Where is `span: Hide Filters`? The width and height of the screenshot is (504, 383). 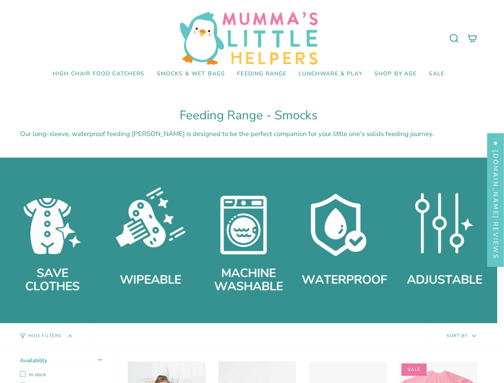 span: Hide Filters is located at coordinates (45, 336).